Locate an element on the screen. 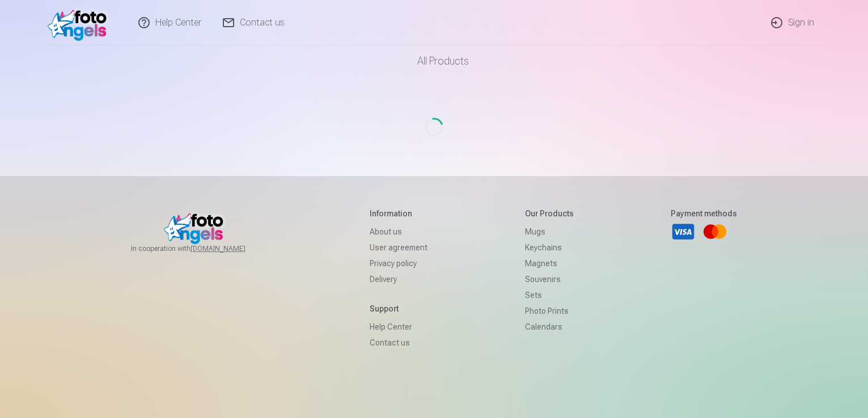 The image size is (868, 418). a: Visa is located at coordinates (683, 232).